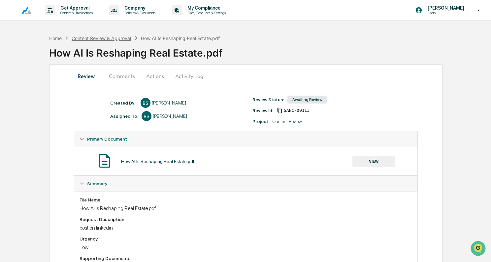 The height and width of the screenshot is (262, 491). Describe the element at coordinates (122, 76) in the screenshot. I see `button: Comments` at that location.